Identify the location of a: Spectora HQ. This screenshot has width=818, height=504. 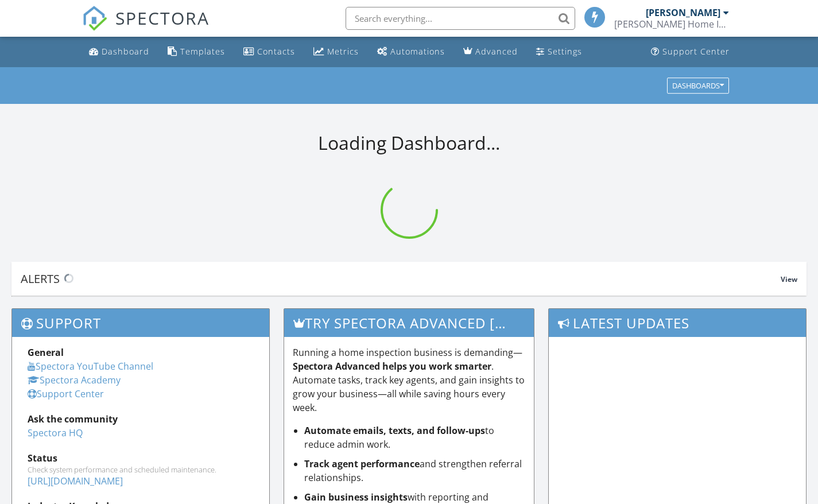
(55, 432).